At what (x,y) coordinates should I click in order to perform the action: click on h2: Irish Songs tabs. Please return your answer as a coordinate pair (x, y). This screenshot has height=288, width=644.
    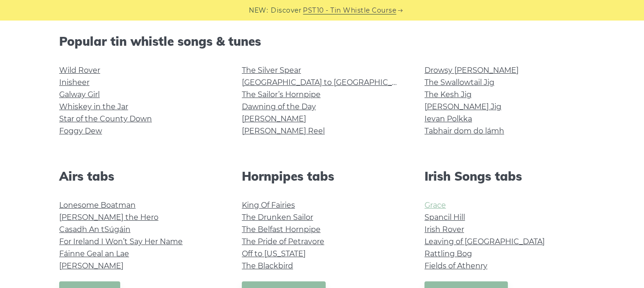
    Looking at the image, I should click on (505, 176).